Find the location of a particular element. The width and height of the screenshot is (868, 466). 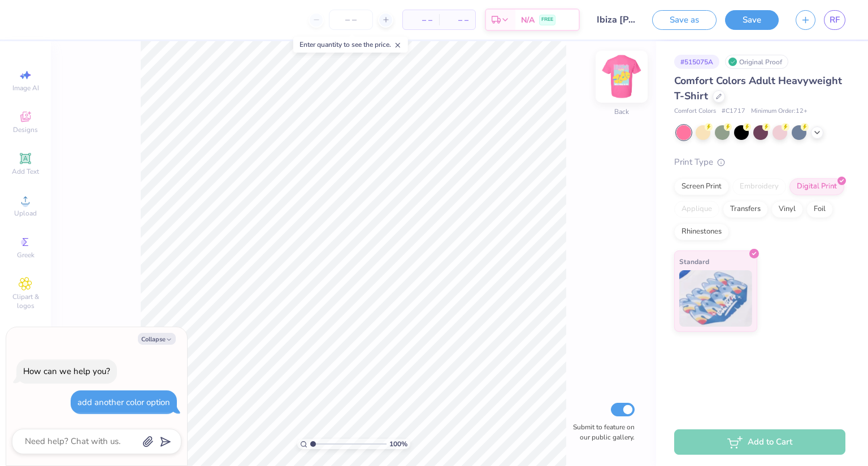

div: Back is located at coordinates (621, 112).